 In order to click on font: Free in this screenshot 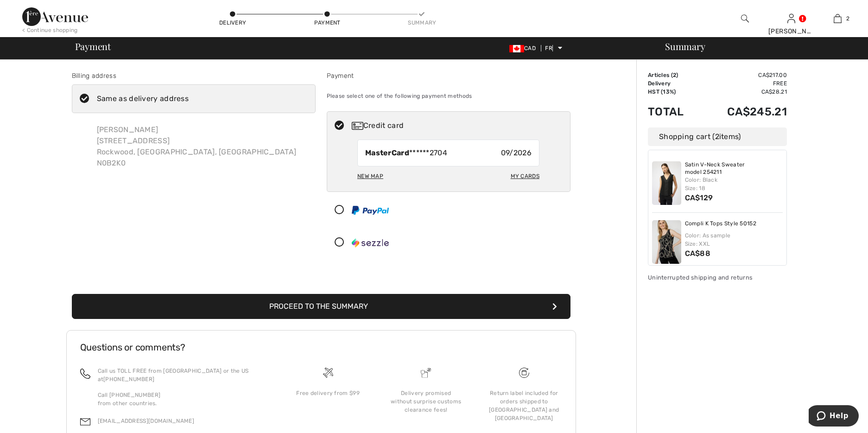, I will do `click(780, 83)`.